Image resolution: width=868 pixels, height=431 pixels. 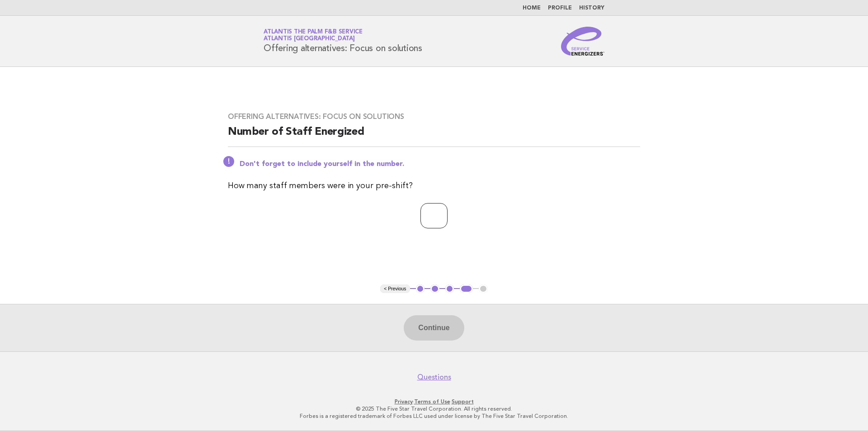 What do you see at coordinates (592, 8) in the screenshot?
I see `a: History` at bounding box center [592, 8].